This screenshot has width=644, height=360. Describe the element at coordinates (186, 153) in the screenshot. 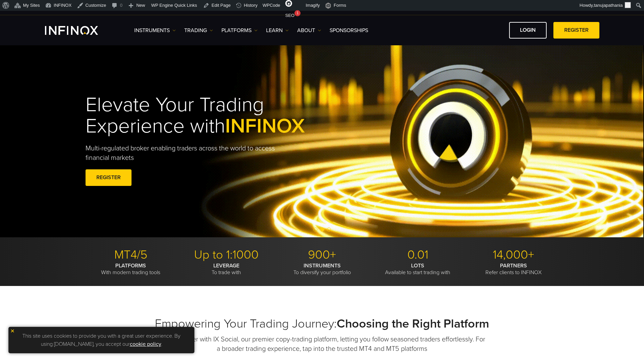

I see `p: Multi-regulated broker enabling traders across the world to access financial markets` at that location.